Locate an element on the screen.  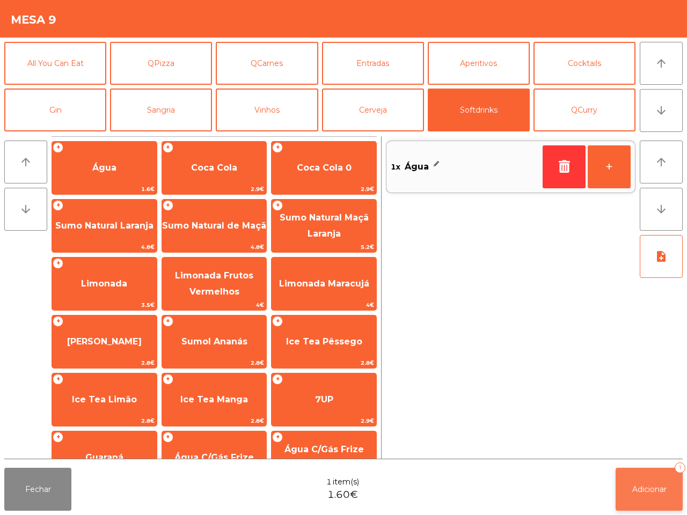
button: QPizza is located at coordinates (161, 63).